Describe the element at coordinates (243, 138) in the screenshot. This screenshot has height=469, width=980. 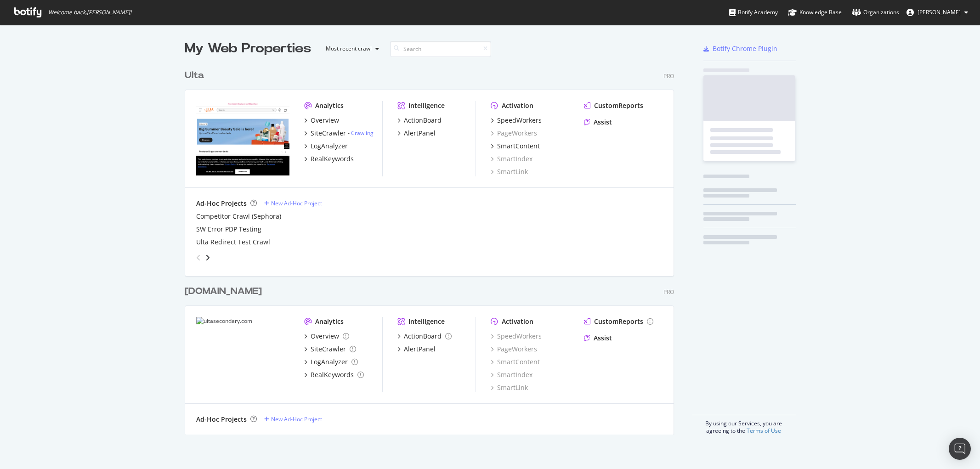
I see `img: www.ulta.com` at that location.